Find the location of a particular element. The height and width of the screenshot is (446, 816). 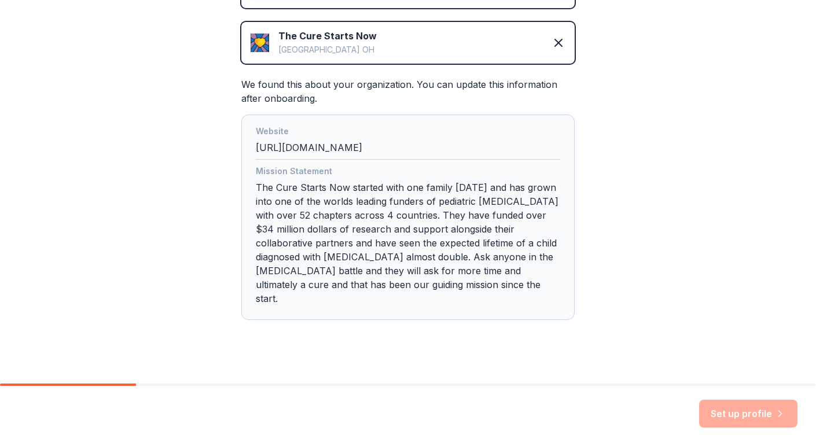

img: Icon for The Cure Starts Now is located at coordinates (260, 43).